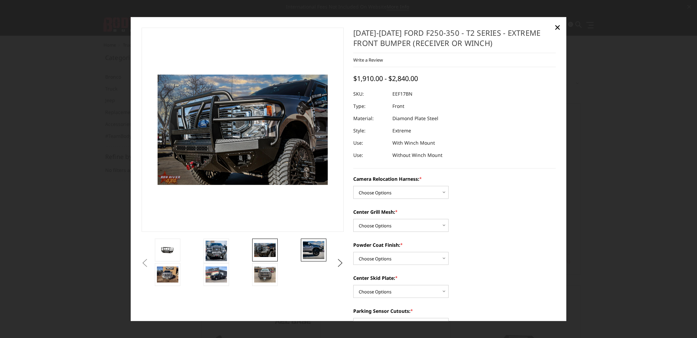  I want to click on dt: Material:, so click(370, 118).